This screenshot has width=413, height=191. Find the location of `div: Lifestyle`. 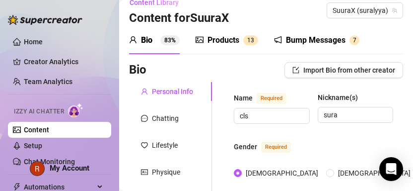

div: Lifestyle is located at coordinates (165, 145).